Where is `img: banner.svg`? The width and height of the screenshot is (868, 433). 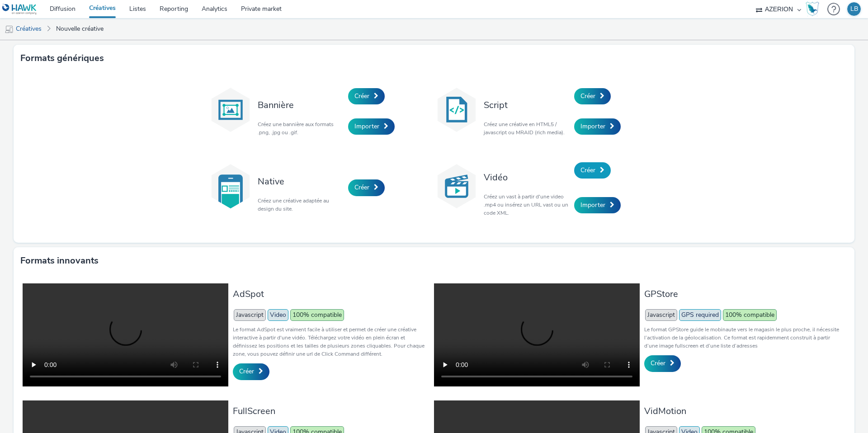 img: banner.svg is located at coordinates (231, 110).